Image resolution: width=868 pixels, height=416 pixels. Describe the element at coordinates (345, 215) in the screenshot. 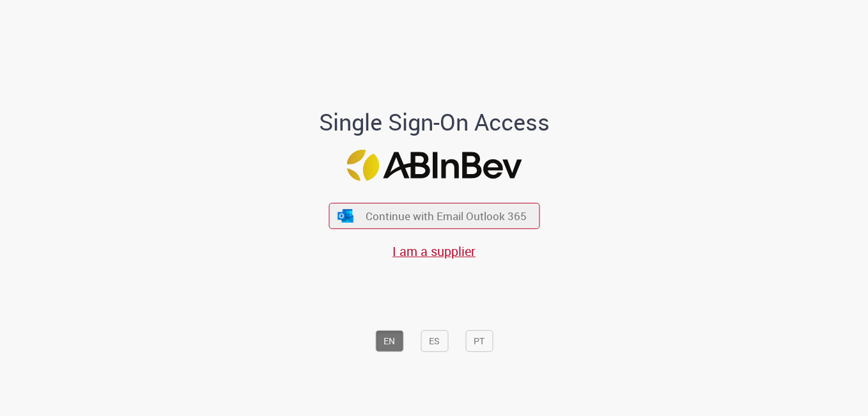

I see `img: ícone Azure/Microsoft 360` at that location.